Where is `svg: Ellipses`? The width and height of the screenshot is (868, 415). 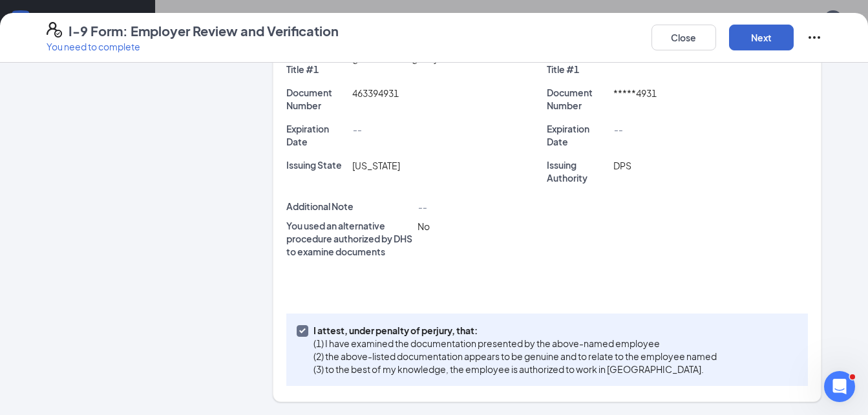 svg: Ellipses is located at coordinates (814, 38).